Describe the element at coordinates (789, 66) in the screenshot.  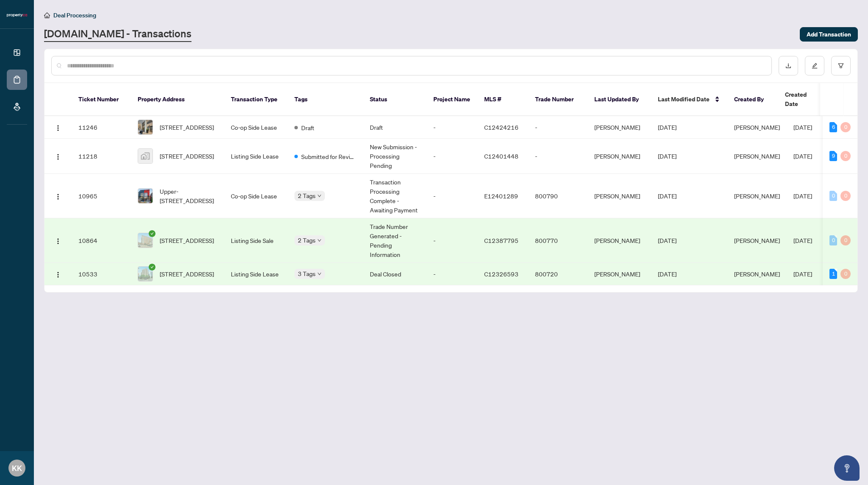
I see `button: download` at that location.